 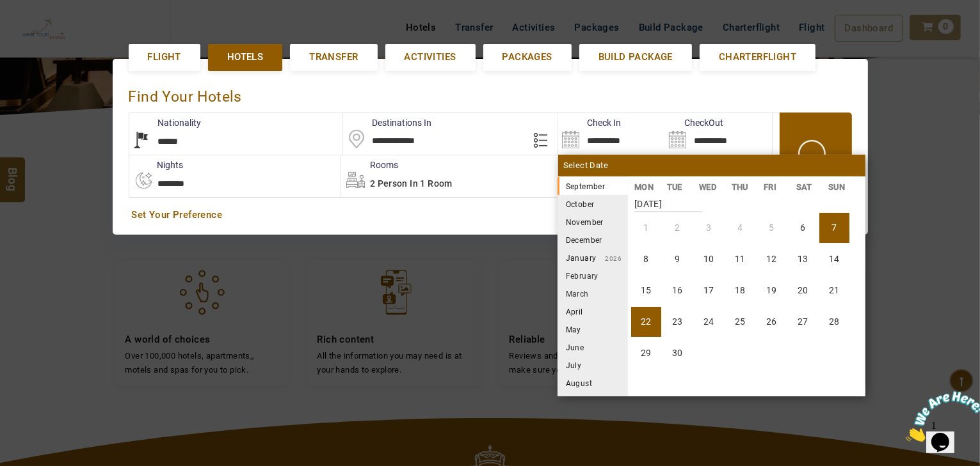 I want to click on span: Flight, so click(x=164, y=57).